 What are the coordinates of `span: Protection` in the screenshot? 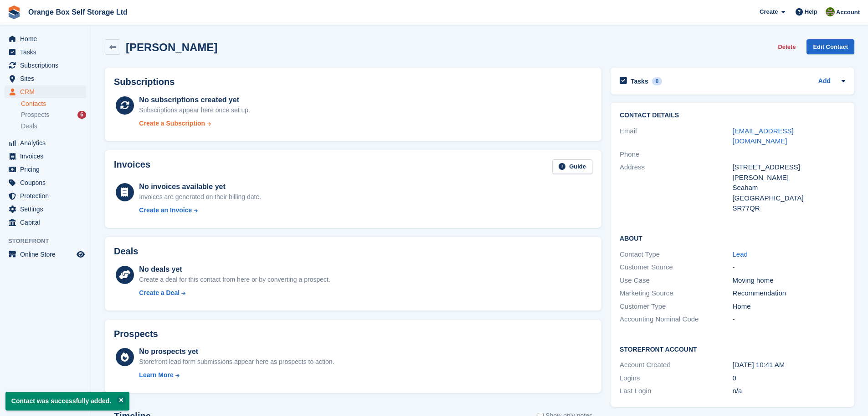 It's located at (48, 196).